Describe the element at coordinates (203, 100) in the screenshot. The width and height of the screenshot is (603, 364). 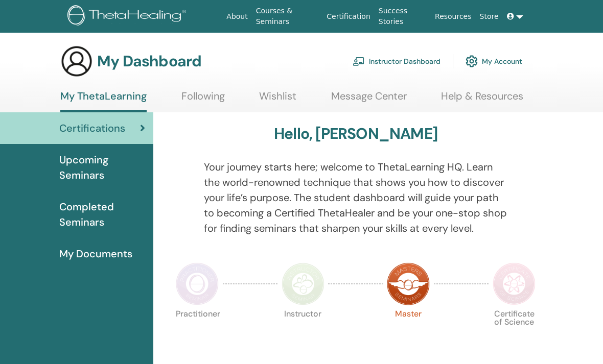
I see `a: Following` at that location.